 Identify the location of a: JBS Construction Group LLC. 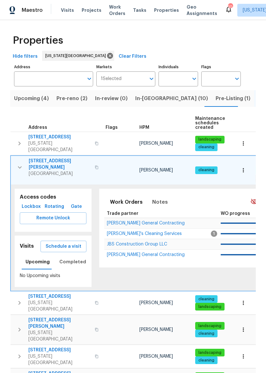
(137, 244).